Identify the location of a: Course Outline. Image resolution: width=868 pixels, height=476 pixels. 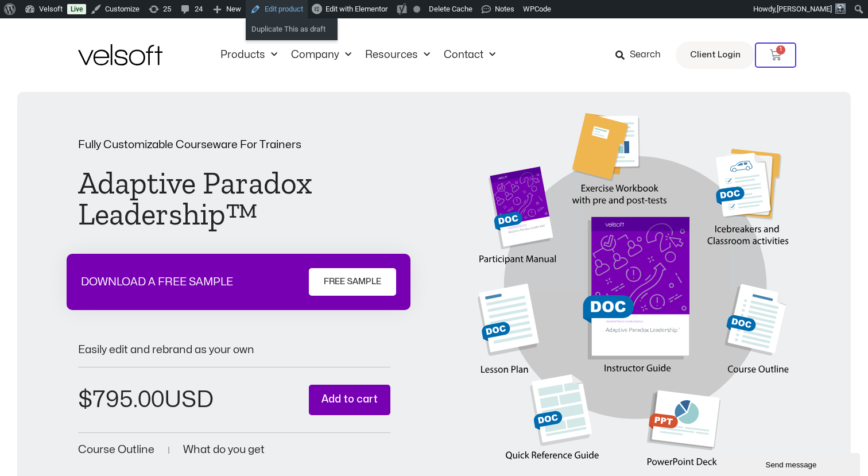
(116, 449).